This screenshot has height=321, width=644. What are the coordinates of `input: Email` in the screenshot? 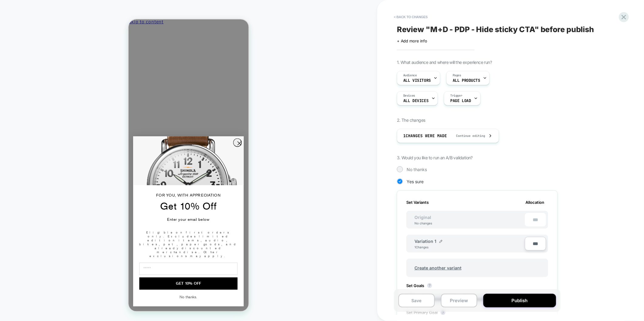 It's located at (60, 250).